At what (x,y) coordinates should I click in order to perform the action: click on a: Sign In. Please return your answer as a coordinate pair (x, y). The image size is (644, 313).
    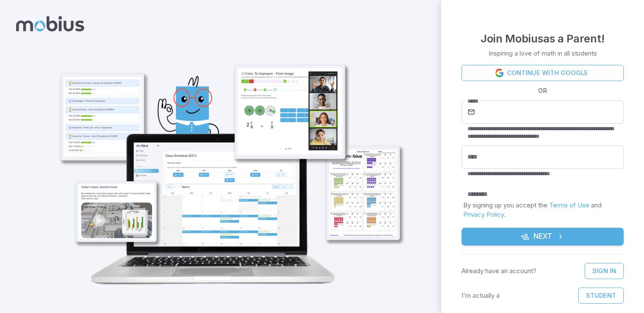
    Looking at the image, I should click on (604, 271).